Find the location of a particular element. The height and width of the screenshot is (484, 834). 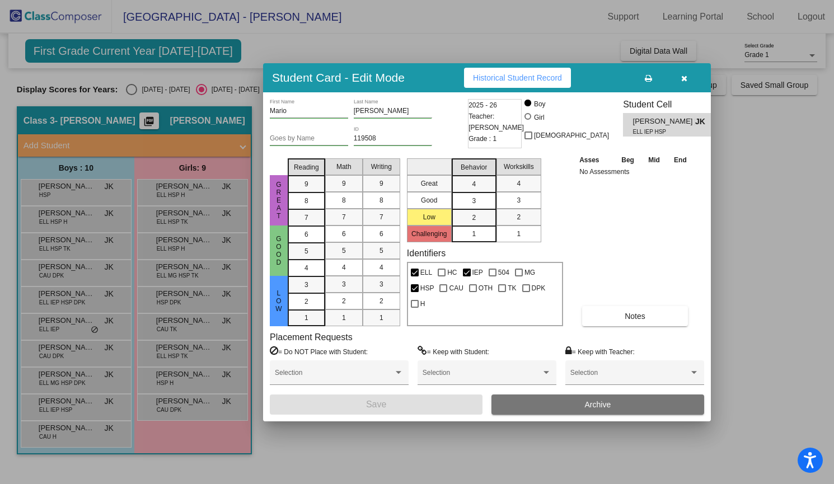

th: Mid is located at coordinates (654, 160).